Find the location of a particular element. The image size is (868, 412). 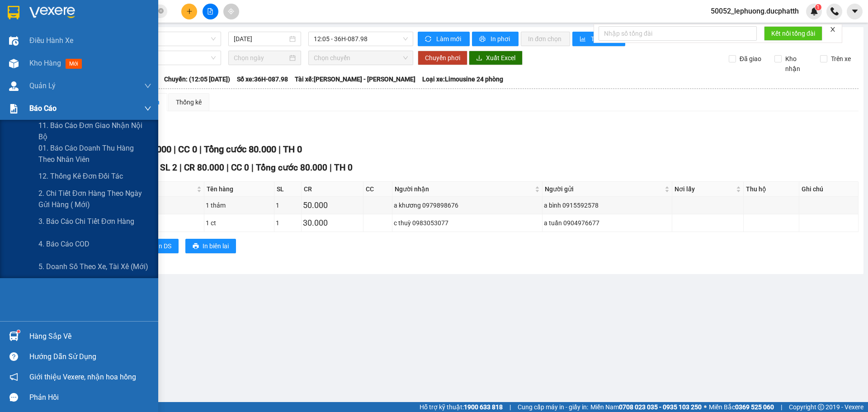

button: syncLàm mới is located at coordinates (443, 39).